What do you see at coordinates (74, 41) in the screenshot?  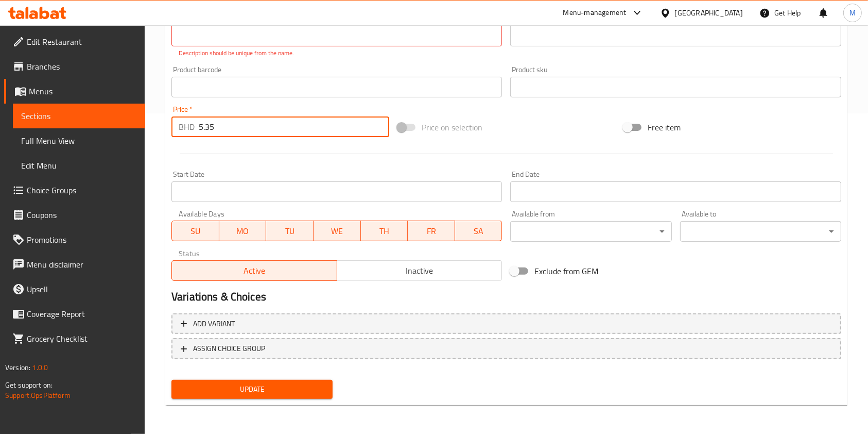 I see `a: Edit Restaurant` at bounding box center [74, 41].